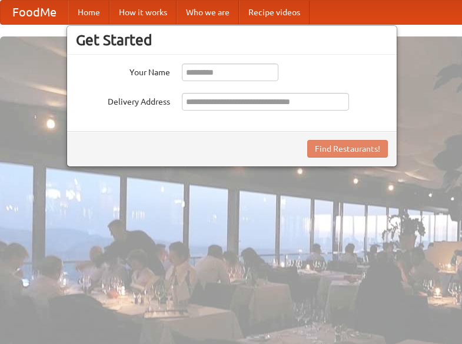  What do you see at coordinates (123, 100) in the screenshot?
I see `label: Delivery Address` at bounding box center [123, 100].